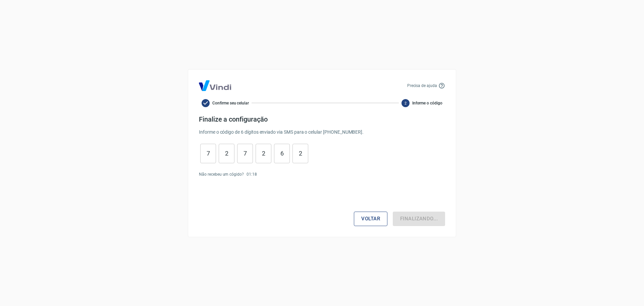  What do you see at coordinates (371, 219) in the screenshot?
I see `button: Voltar` at bounding box center [371, 219].